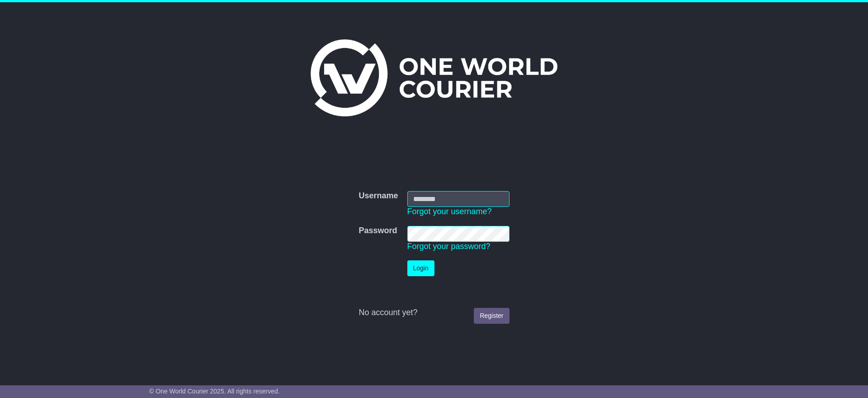  What do you see at coordinates (434, 313) in the screenshot?
I see `div: No account yet?` at bounding box center [434, 313].